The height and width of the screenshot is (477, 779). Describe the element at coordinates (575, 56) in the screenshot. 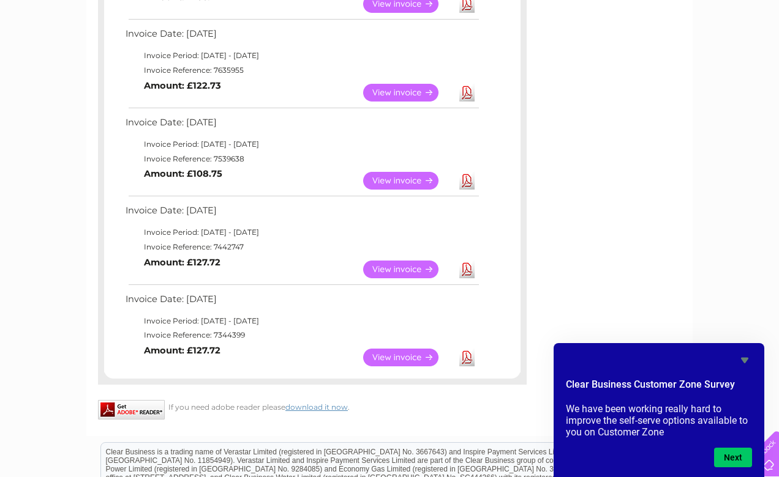

I see `a: Water` at that location.